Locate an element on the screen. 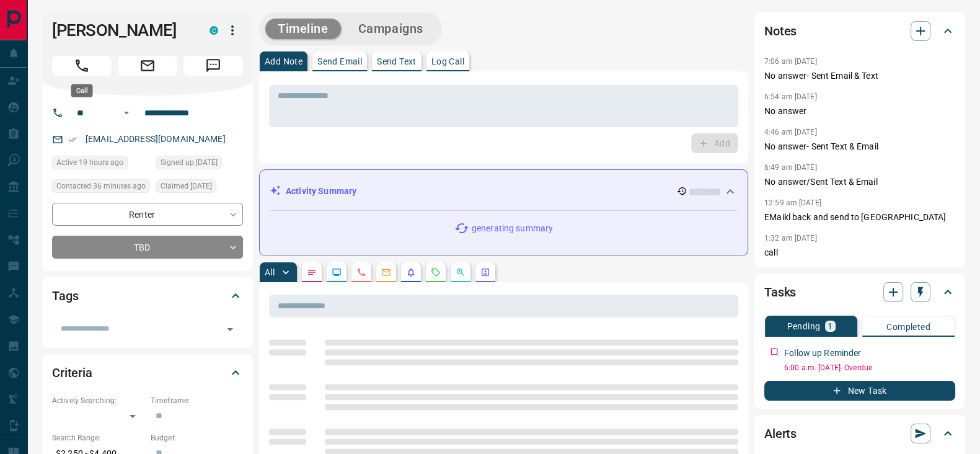  p: Follow up Reminder is located at coordinates (823, 353).